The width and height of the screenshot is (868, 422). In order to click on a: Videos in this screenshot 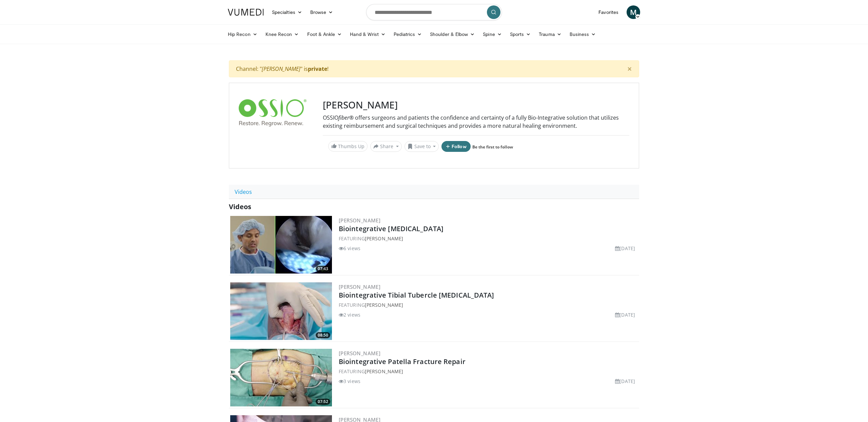, I will do `click(243, 192)`.